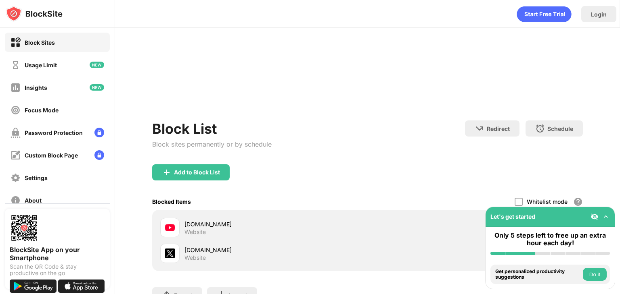 This screenshot has width=620, height=294. What do you see at coordinates (15, 65) in the screenshot?
I see `img: time-usage-off.svg` at bounding box center [15, 65].